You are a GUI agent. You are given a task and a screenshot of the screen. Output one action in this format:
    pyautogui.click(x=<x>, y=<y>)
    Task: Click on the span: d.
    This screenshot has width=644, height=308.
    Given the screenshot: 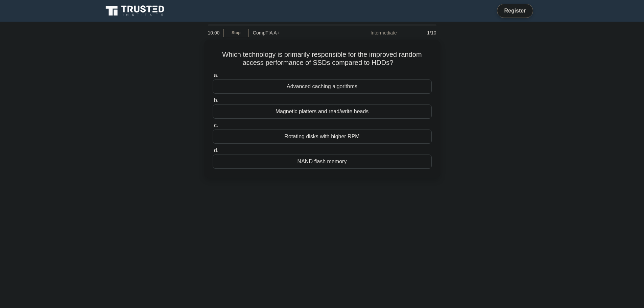 What is the action you would take?
    pyautogui.click(x=216, y=150)
    